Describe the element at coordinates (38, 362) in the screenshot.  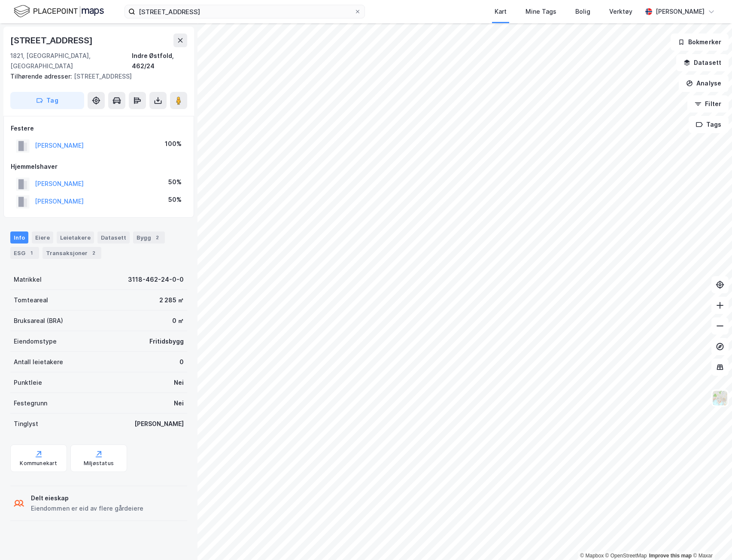
I see `div: Antall leietakere` at that location.